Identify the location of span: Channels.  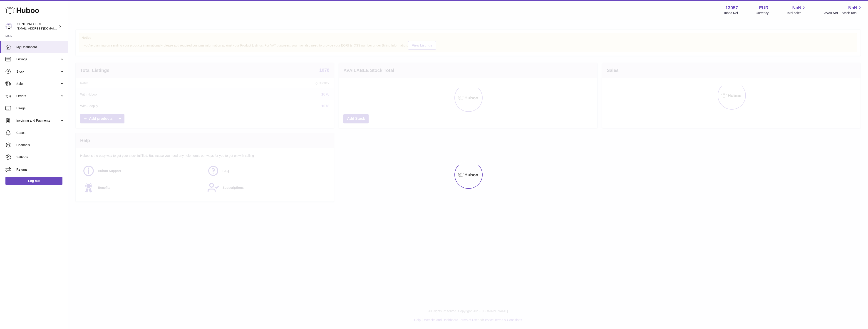
(40, 145).